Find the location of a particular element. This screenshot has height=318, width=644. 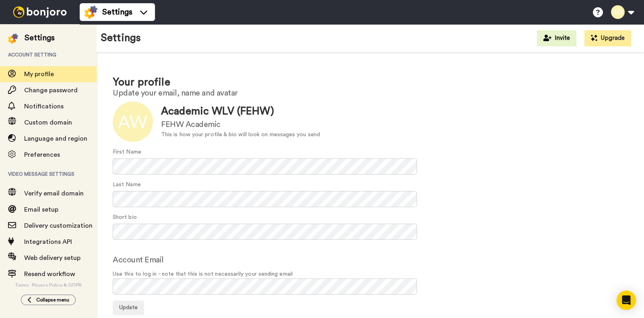

div: Academic WLV (FEHW) is located at coordinates (240, 111).